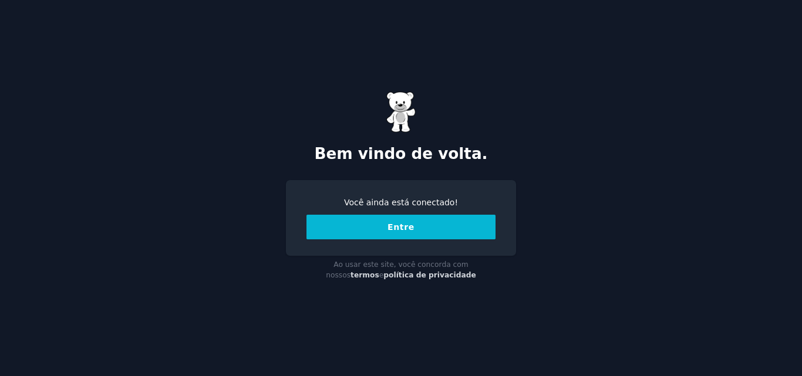 Image resolution: width=802 pixels, height=376 pixels. I want to click on a: política de privacidade, so click(430, 275).